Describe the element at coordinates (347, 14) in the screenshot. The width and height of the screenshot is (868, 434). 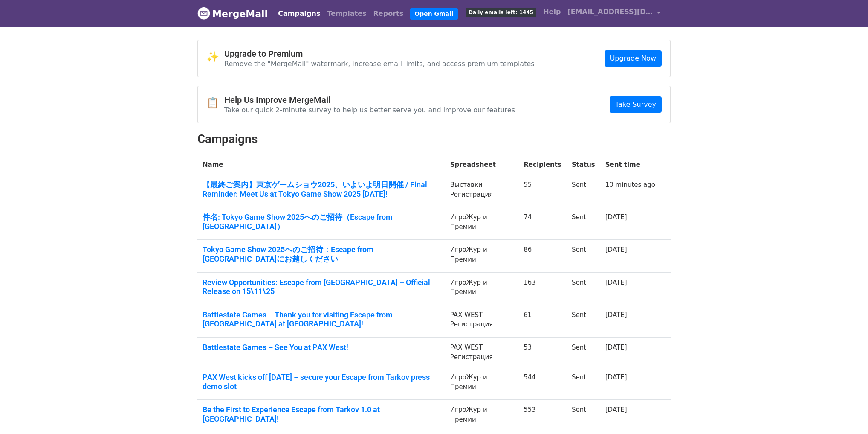
I see `a: Templates` at that location.